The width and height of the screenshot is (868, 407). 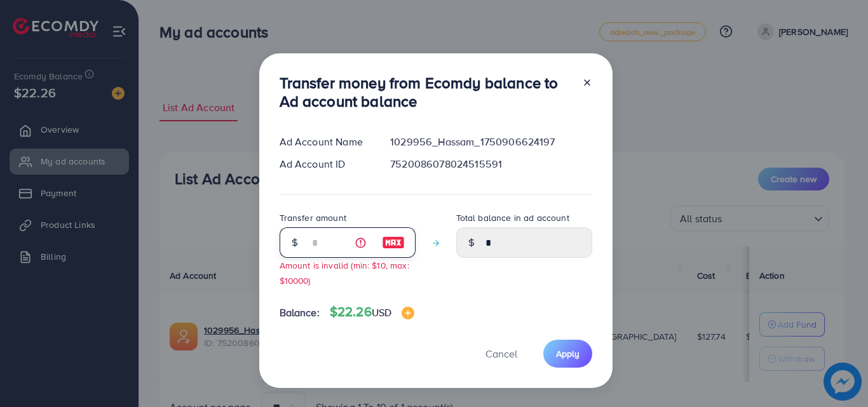 What do you see at coordinates (381, 312) in the screenshot?
I see `span: USD` at bounding box center [381, 312].